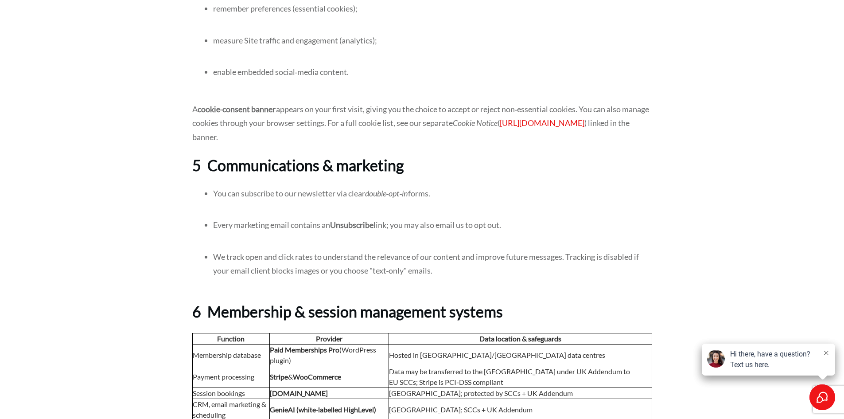 Image resolution: width=844 pixels, height=419 pixels. Describe the element at coordinates (432, 46) in the screenshot. I see `p: measure Site traffic and engagement (analytics);` at that location.